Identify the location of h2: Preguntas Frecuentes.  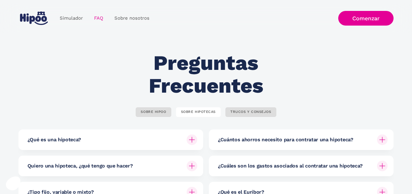
(206, 74).